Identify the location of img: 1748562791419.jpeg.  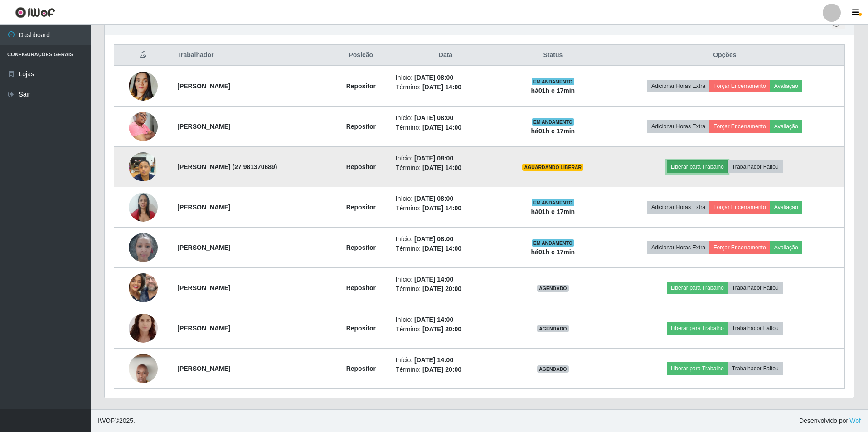
(144, 87).